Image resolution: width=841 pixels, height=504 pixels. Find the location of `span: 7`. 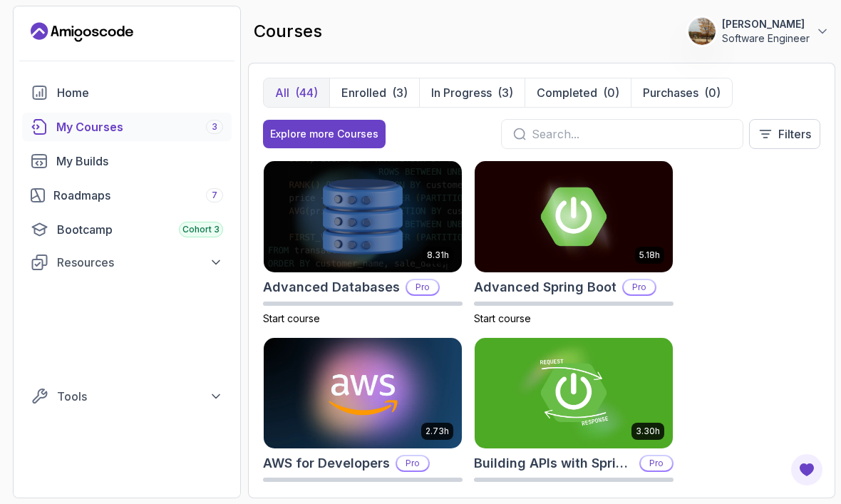

span: 7 is located at coordinates (215, 196).